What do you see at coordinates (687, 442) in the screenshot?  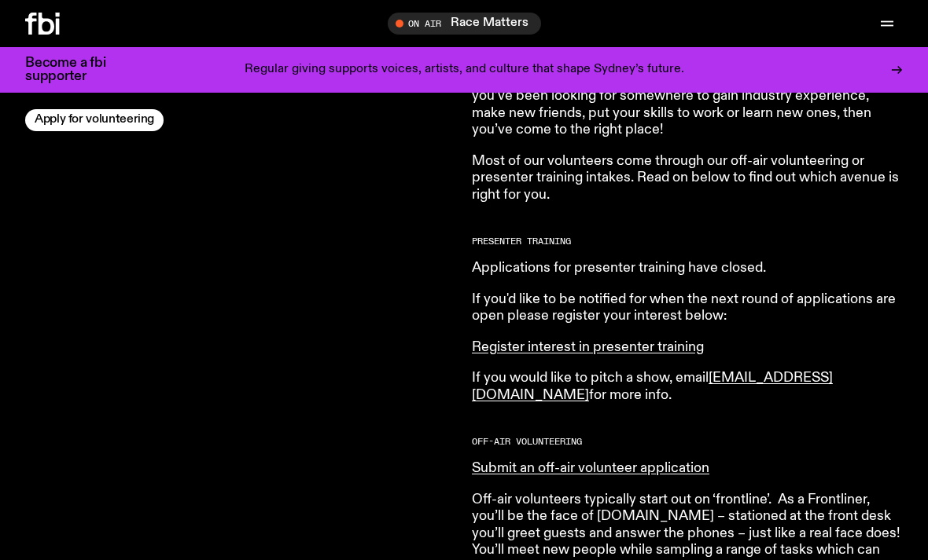 I see `h2: Off-Air Volunteering` at bounding box center [687, 442].